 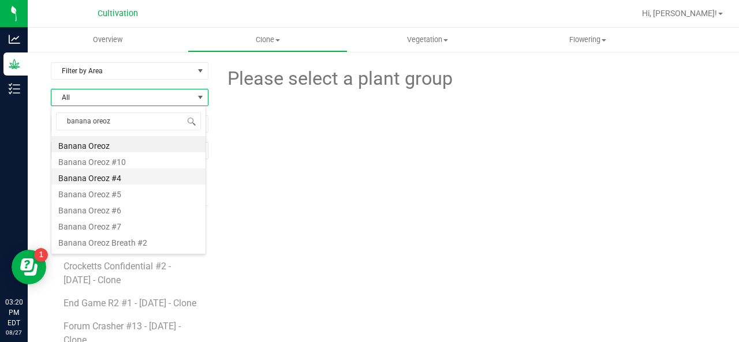 What do you see at coordinates (122, 71) in the screenshot?
I see `span: Filter by Area` at bounding box center [122, 71].